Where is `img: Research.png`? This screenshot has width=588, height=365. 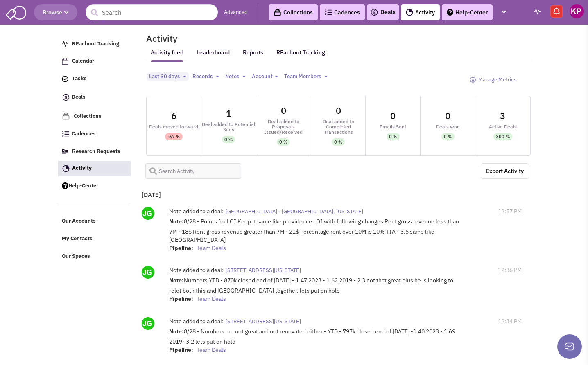 img: Research.png is located at coordinates (65, 152).